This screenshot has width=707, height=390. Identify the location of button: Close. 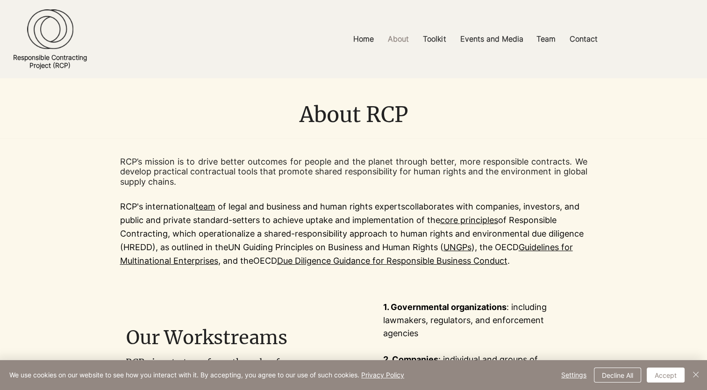
(695, 375).